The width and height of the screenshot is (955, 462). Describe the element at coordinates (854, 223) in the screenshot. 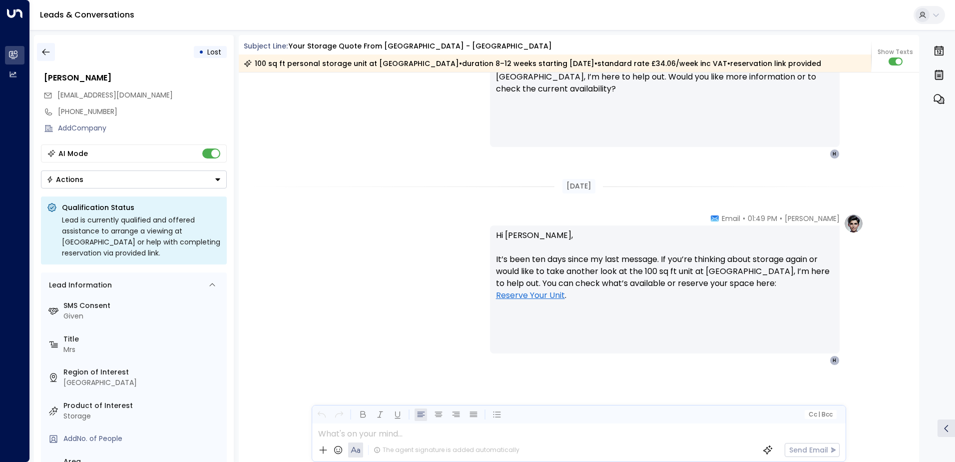

I see `img: profile-logo.png` at that location.